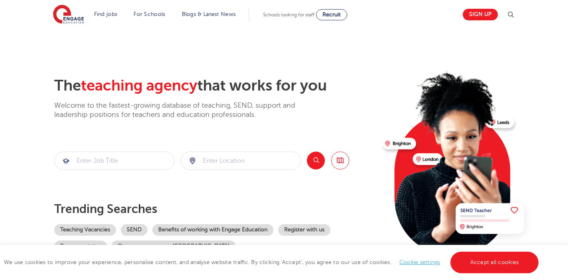  Describe the element at coordinates (495, 262) in the screenshot. I see `a: Accept all cookies` at that location.